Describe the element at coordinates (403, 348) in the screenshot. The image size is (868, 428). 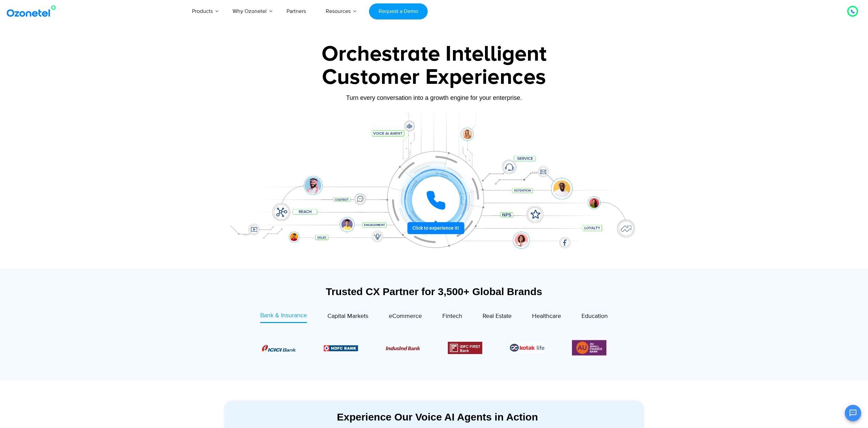
I see `div: 3 / 6` at that location.